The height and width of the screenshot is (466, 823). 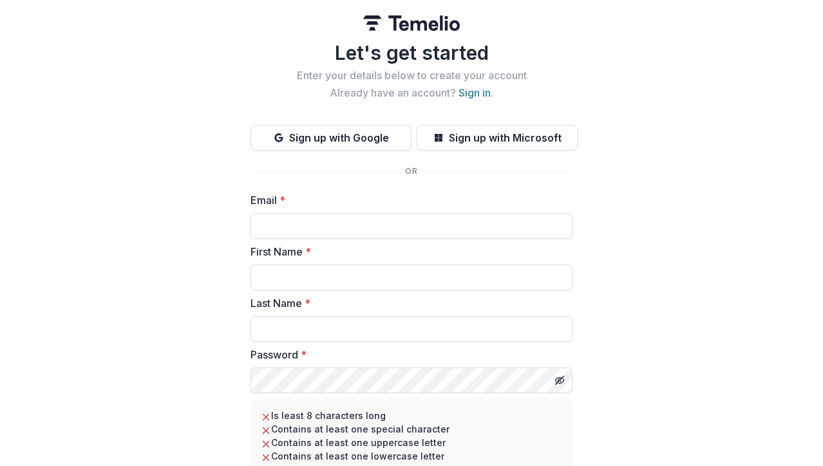 I want to click on a: Sign in, so click(x=474, y=93).